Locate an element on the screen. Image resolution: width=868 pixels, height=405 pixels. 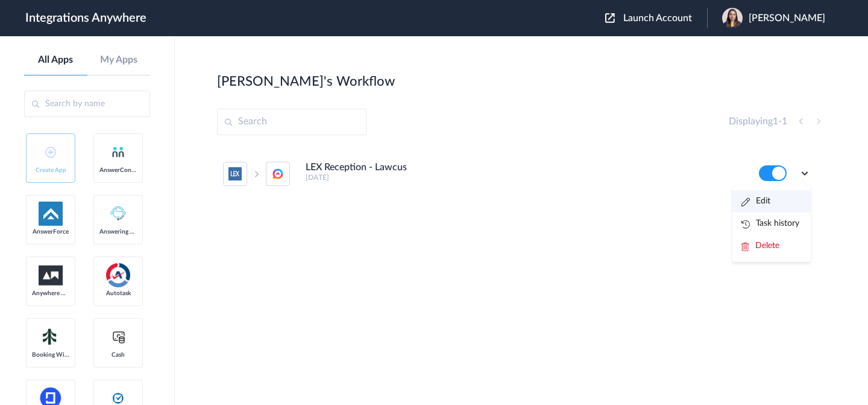
a: Edit is located at coordinates (756, 201).